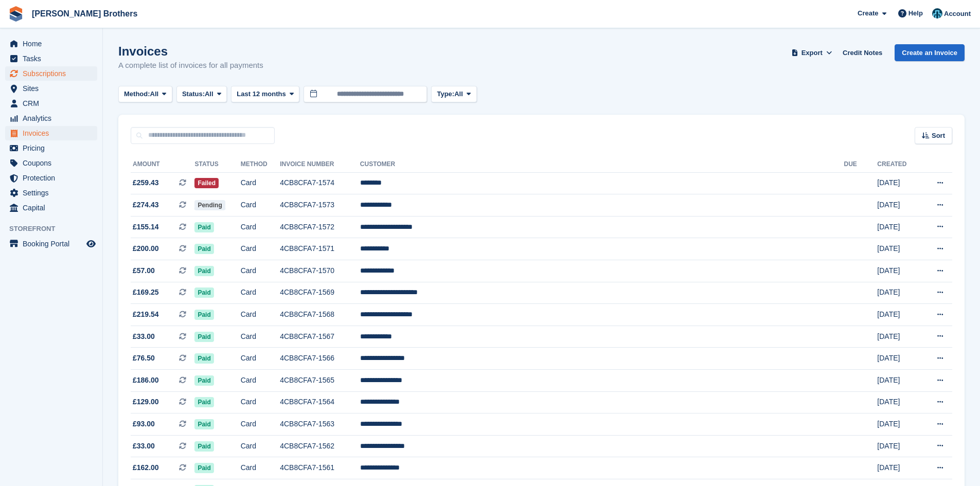 The width and height of the screenshot is (980, 486). What do you see at coordinates (320, 249) in the screenshot?
I see `td: 4CB8CFA7-1571` at bounding box center [320, 249].